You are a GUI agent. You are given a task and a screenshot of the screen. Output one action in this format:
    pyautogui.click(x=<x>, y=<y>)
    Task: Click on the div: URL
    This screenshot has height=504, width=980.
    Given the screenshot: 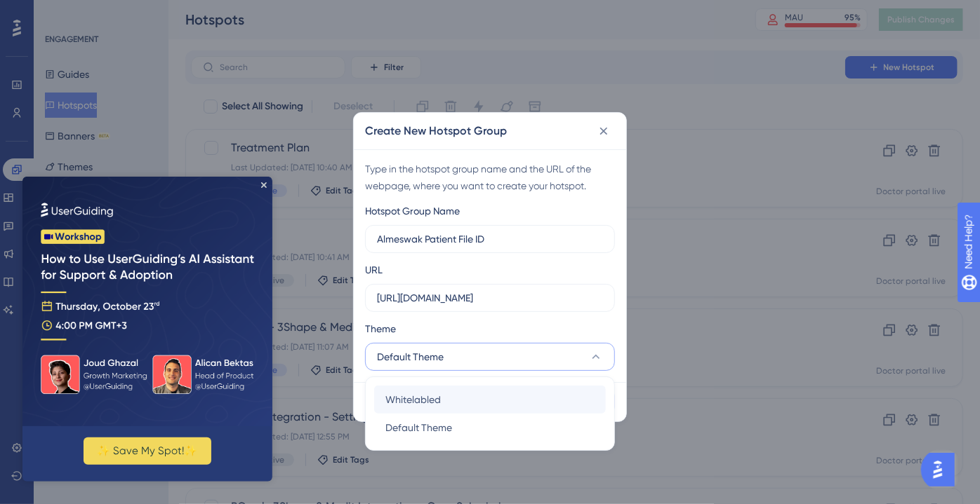 What is the action you would take?
    pyautogui.click(x=374, y=270)
    